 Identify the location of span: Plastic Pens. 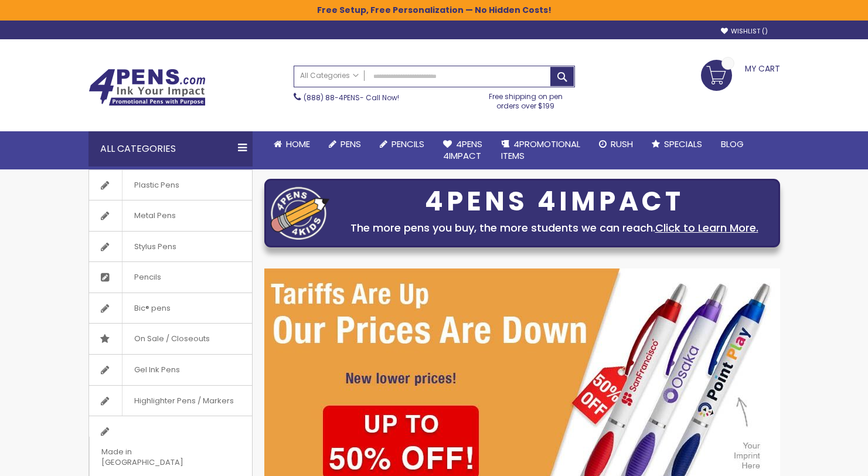
(156, 185).